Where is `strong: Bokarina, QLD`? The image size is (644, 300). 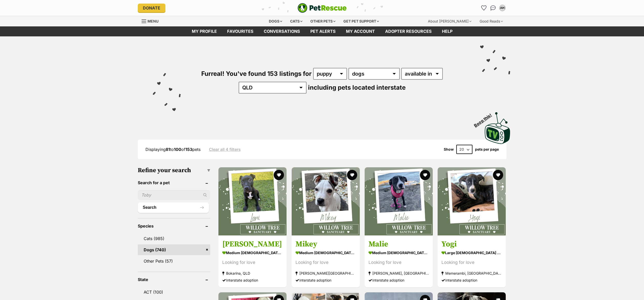
strong: Bokarina, QLD is located at coordinates (253, 273).